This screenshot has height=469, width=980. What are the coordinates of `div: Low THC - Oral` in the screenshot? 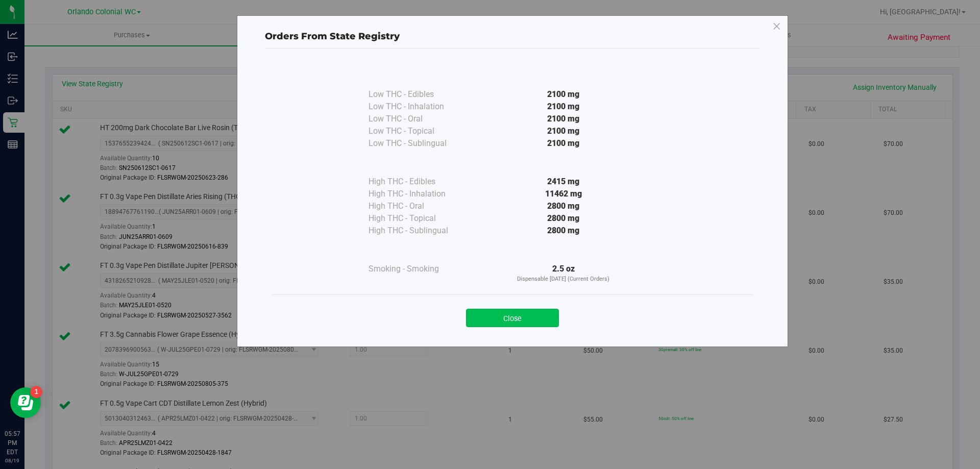 It's located at (420, 119).